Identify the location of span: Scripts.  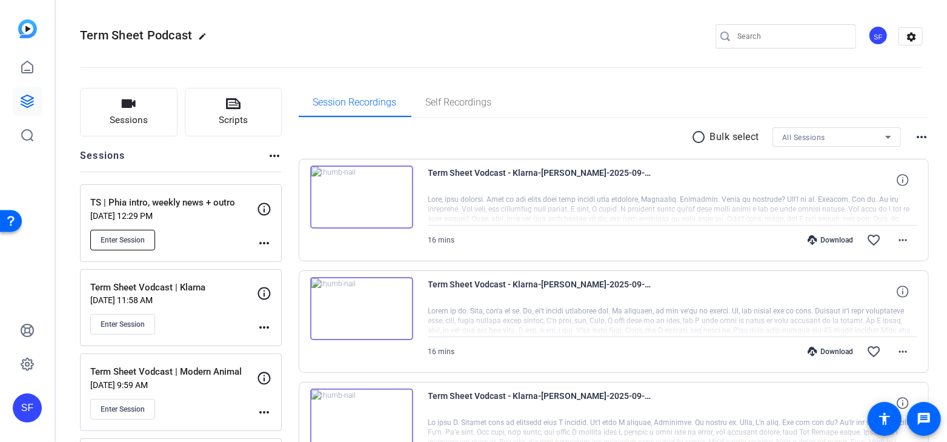
(233, 120).